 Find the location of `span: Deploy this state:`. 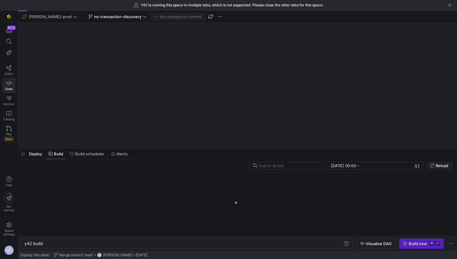

span: Deploy this state: is located at coordinates (35, 255).